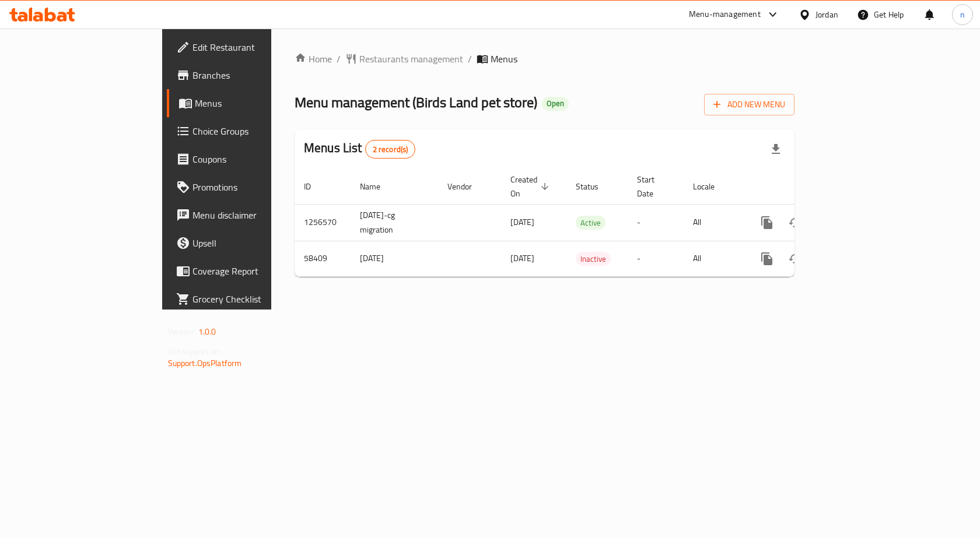 The width and height of the screenshot is (980, 538). Describe the element at coordinates (246, 243) in the screenshot. I see `a: Upsell` at that location.